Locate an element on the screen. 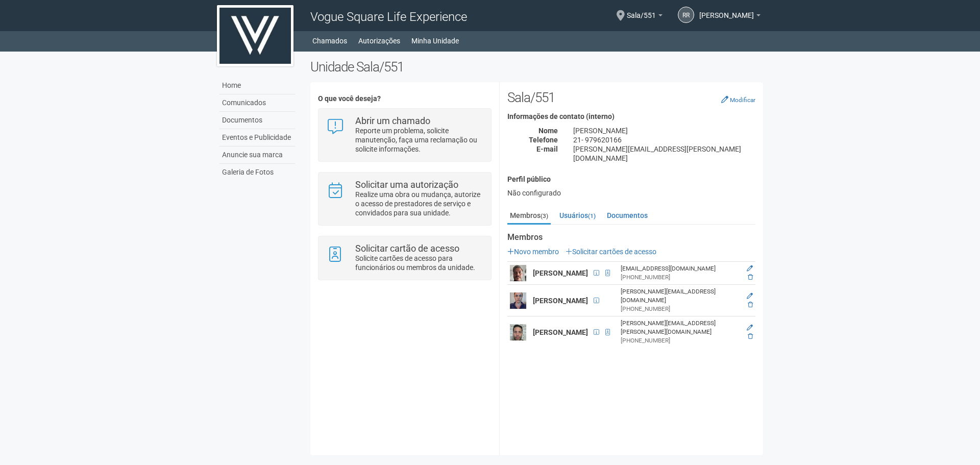 This screenshot has width=980, height=465. strong: Telefone is located at coordinates (543, 140).